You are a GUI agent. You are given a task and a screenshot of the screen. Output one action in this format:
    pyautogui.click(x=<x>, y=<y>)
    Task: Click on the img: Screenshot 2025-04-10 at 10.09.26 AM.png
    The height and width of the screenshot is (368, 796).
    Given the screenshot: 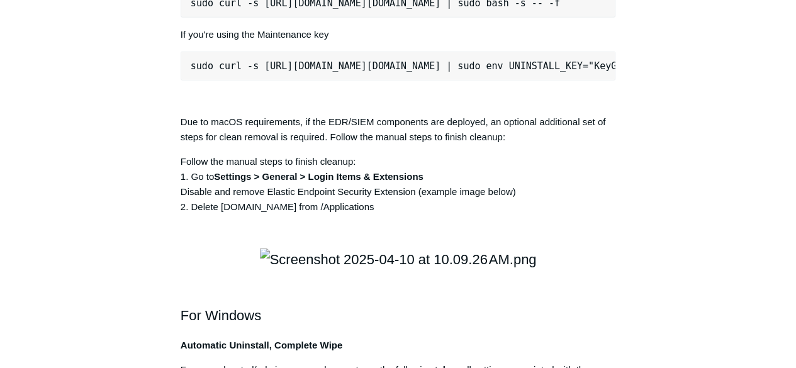 What is the action you would take?
    pyautogui.click(x=398, y=259)
    